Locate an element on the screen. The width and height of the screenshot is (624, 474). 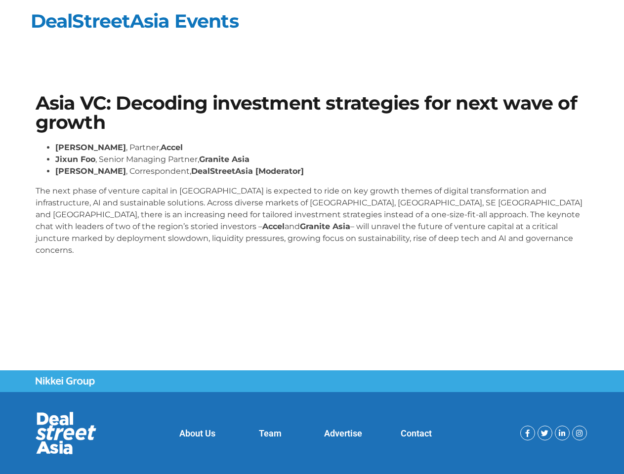
a: Contact is located at coordinates (416, 433).